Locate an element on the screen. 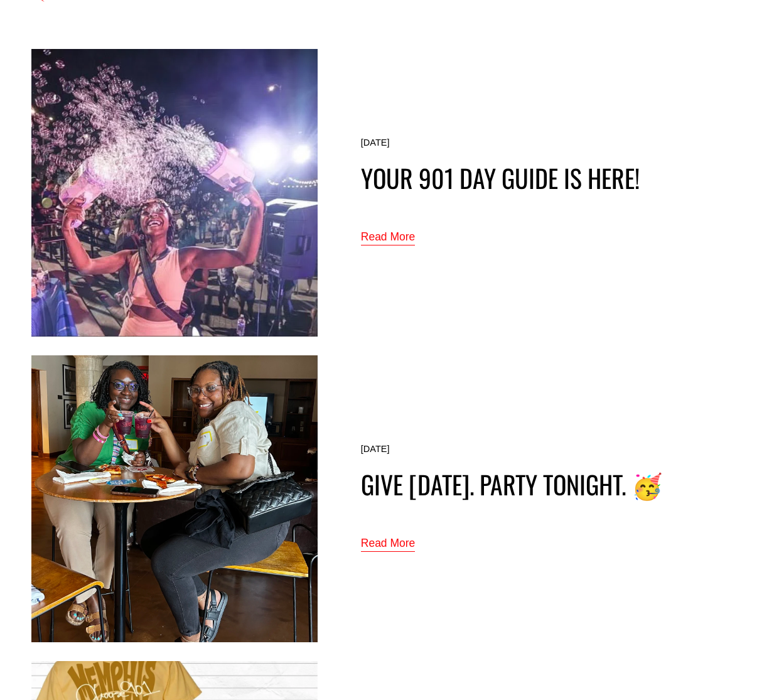 Image resolution: width=779 pixels, height=700 pixels. img: Give today. Party Tonight. 🥳 is located at coordinates (174, 499).